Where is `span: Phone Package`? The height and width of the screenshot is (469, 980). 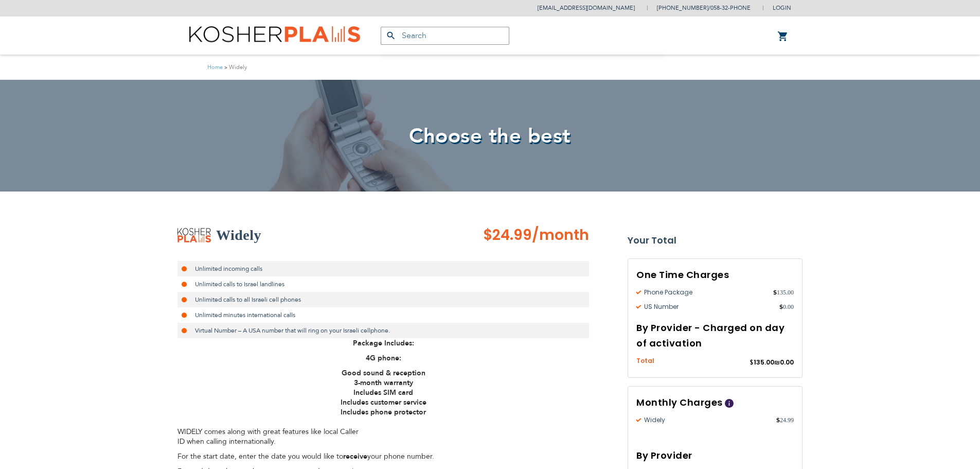 span: Phone Package is located at coordinates (705, 292).